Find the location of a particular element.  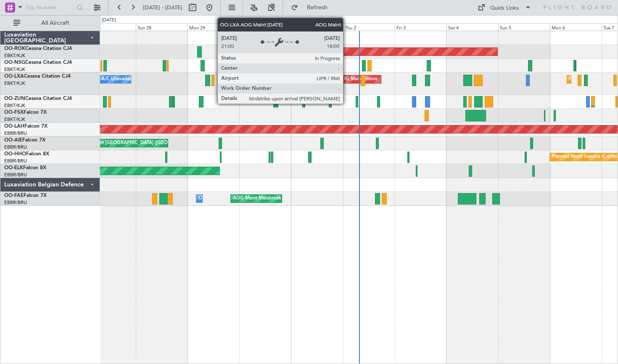

a: OO-FSXFalcon 7X is located at coordinates (25, 113).